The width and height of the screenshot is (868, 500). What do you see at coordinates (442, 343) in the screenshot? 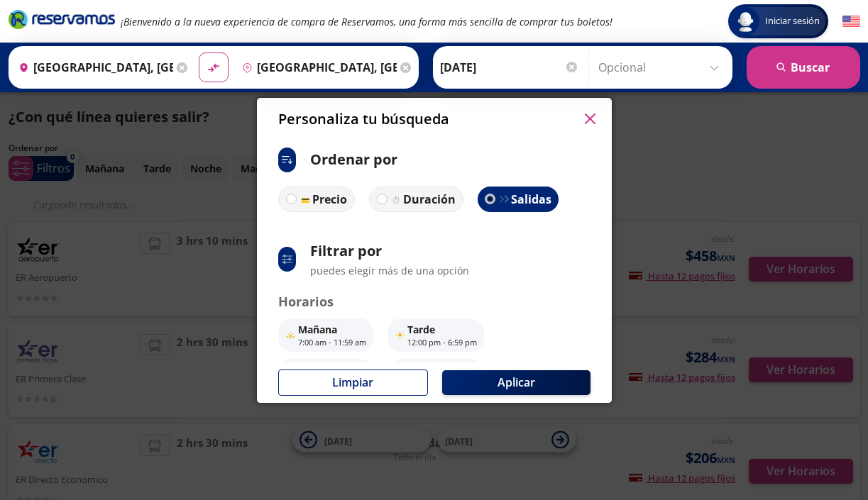
I see `p: 12:00 pm - 6:59 pm` at bounding box center [442, 343].